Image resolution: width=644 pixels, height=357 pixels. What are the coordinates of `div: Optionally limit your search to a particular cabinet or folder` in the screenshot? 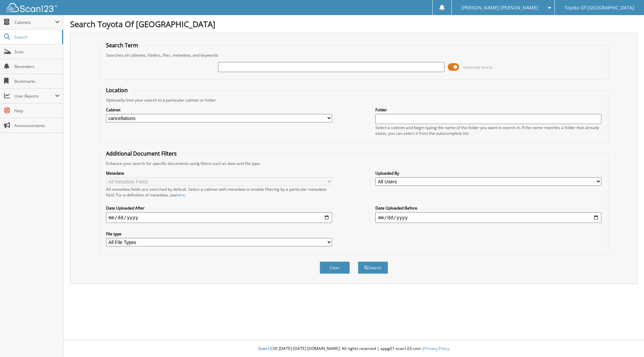 It's located at (354, 100).